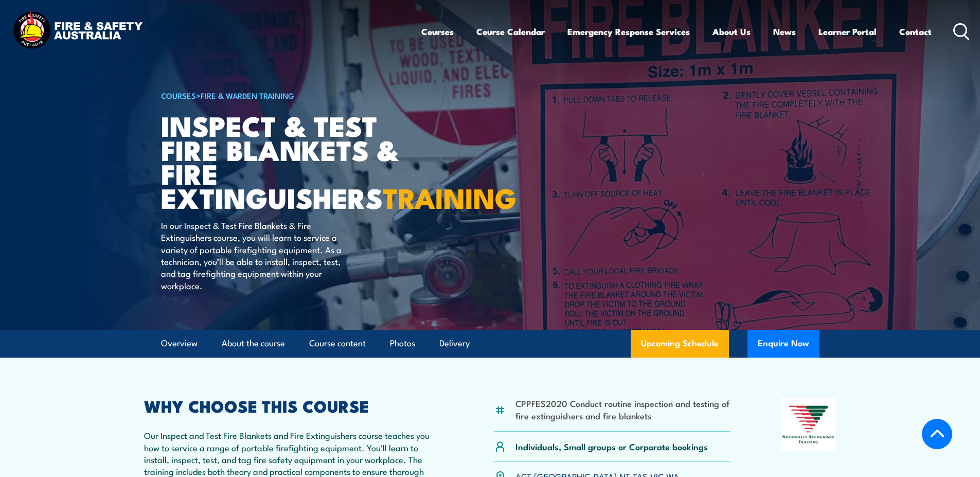 This screenshot has height=477, width=980. I want to click on a: COURSES, so click(178, 95).